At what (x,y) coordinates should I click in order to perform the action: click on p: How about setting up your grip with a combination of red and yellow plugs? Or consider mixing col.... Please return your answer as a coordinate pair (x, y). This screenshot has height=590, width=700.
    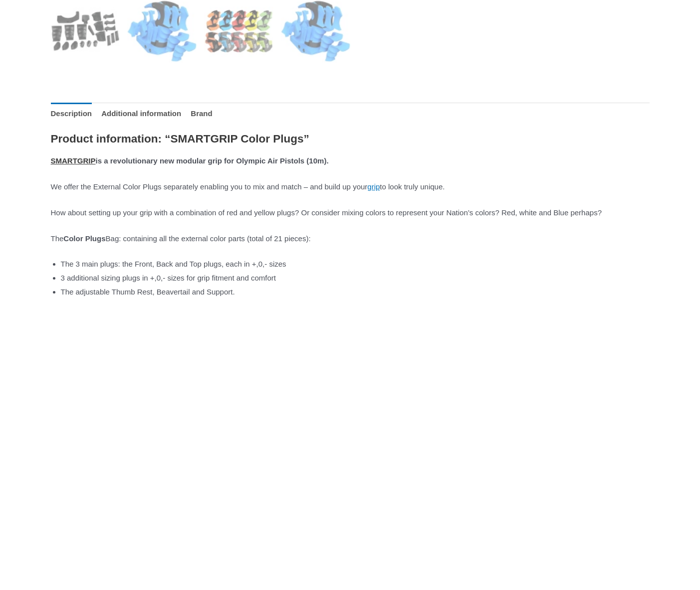
    Looking at the image, I should click on (350, 213).